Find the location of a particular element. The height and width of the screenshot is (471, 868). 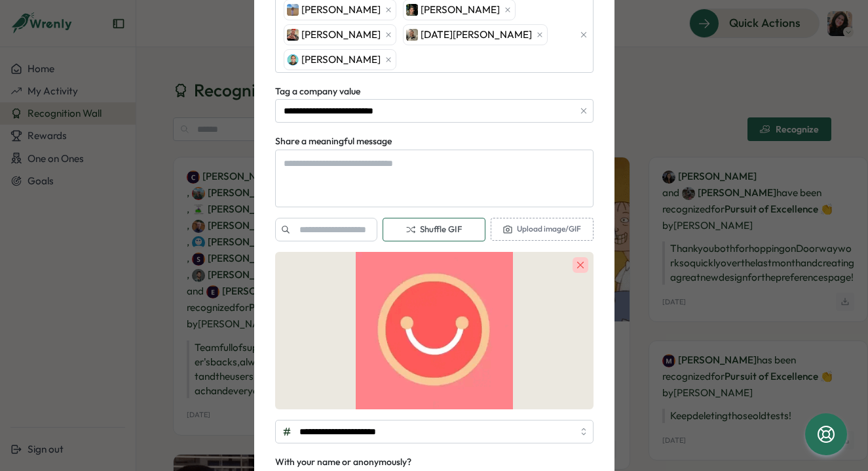

div: With your name or anonymously? is located at coordinates (343, 462).